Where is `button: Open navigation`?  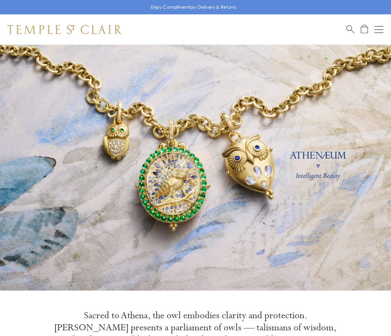
button: Open navigation is located at coordinates (379, 29).